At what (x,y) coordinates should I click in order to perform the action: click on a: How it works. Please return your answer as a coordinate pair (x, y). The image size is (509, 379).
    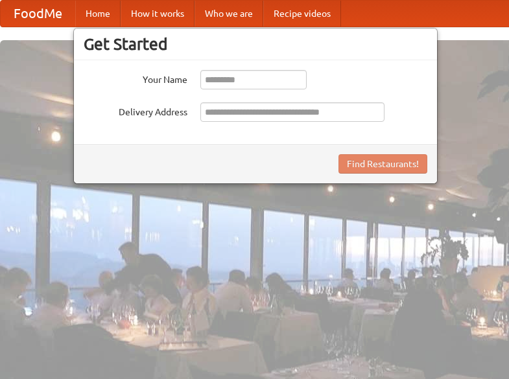
    Looking at the image, I should click on (157, 14).